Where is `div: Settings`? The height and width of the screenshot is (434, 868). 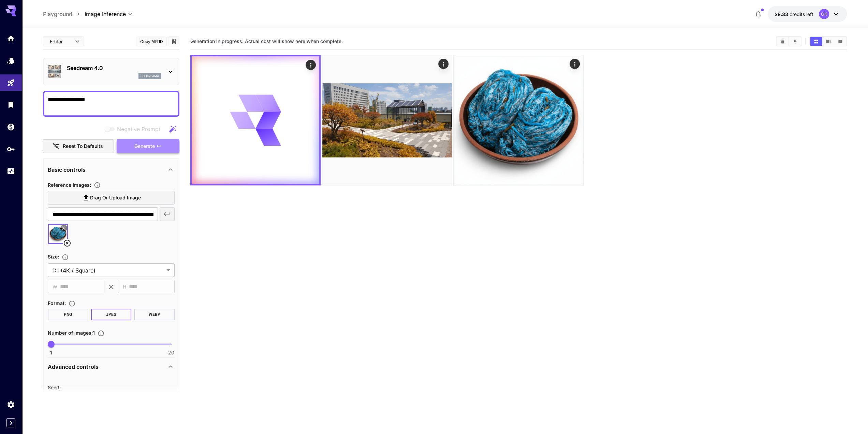
div: Settings is located at coordinates (11, 404).